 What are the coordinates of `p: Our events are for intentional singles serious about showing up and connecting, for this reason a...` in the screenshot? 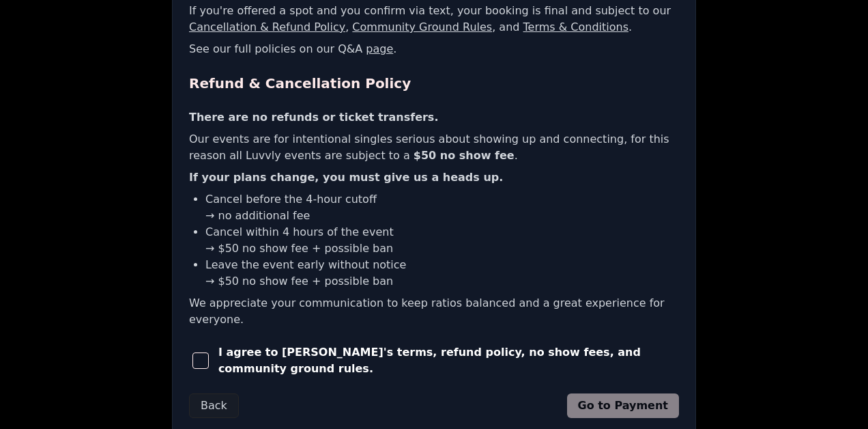 It's located at (434, 147).